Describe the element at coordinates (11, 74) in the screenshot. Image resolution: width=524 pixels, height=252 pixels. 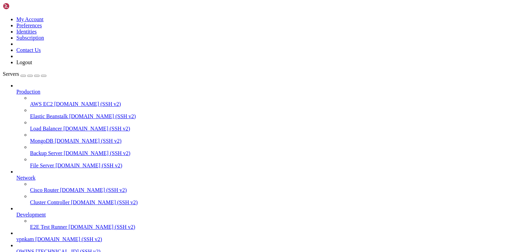
I see `span: Servers` at that location.